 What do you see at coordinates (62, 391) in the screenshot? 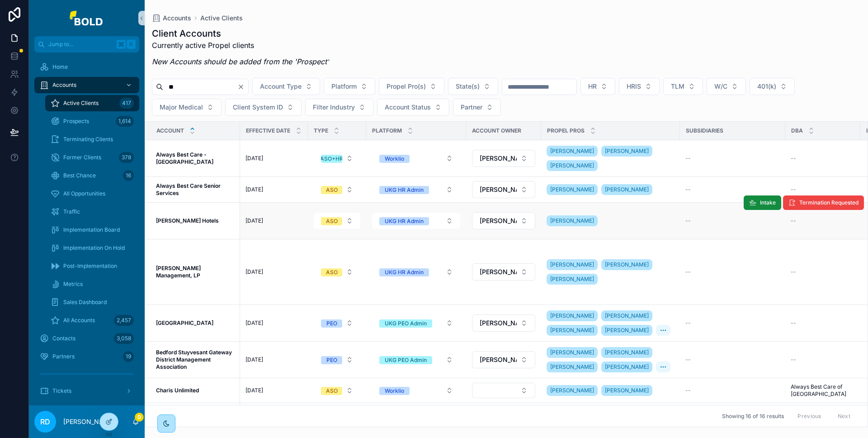
I see `span: Tickets` at bounding box center [62, 391].